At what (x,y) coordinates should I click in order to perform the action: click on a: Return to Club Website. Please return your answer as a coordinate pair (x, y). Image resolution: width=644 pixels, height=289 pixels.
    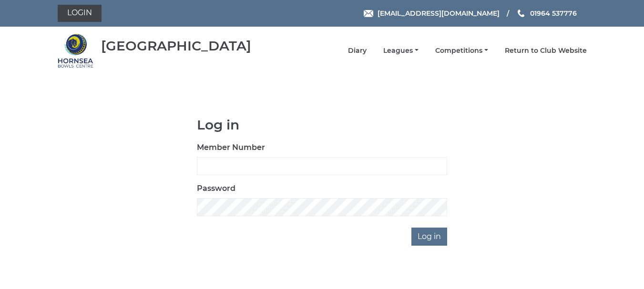
    Looking at the image, I should click on (545, 50).